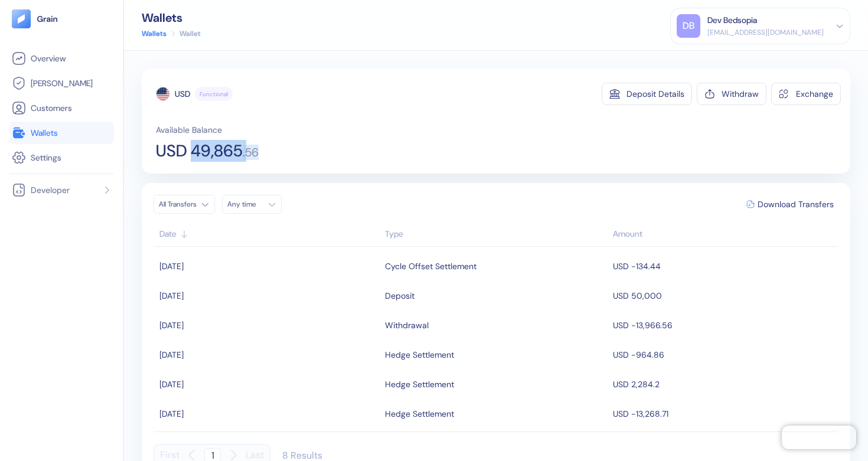 This screenshot has width=868, height=461. I want to click on button: Deposit Details, so click(647, 94).